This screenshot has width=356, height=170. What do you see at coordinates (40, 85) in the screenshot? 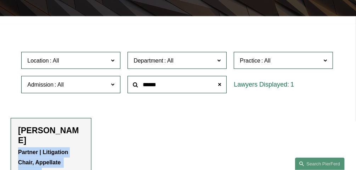
I see `span: Admission` at bounding box center [40, 85].